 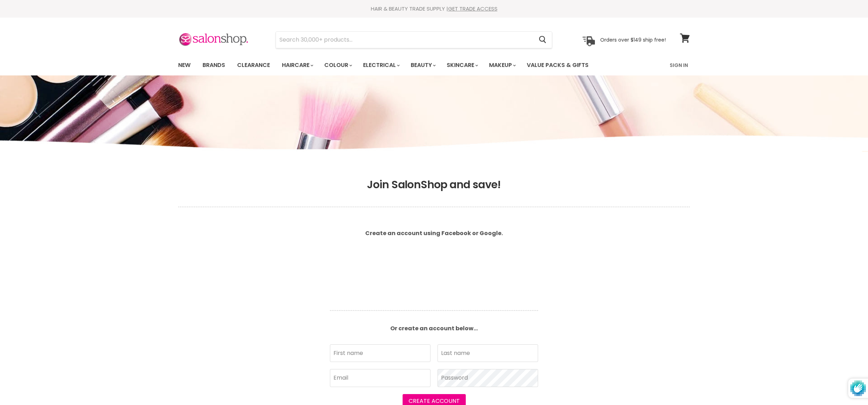 I want to click on a: Sign In, so click(x=679, y=65).